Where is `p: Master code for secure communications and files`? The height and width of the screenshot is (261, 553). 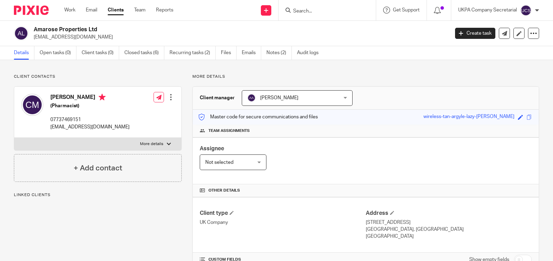
p: Master code for secure communications and files is located at coordinates (258, 117).